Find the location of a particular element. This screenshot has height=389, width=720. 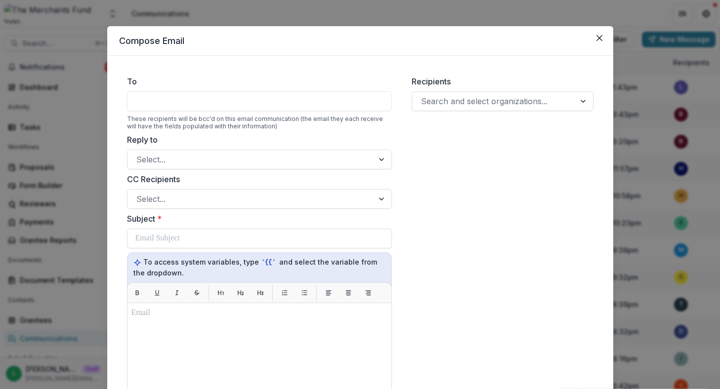

label: CC Recipients is located at coordinates (256, 179).